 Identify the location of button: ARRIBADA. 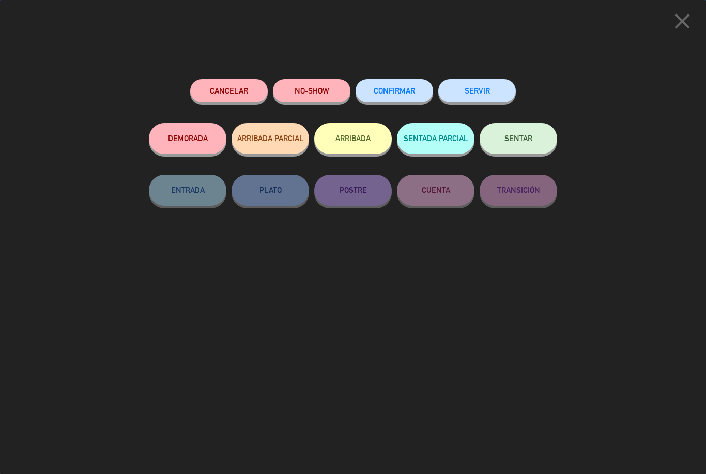
(353, 139).